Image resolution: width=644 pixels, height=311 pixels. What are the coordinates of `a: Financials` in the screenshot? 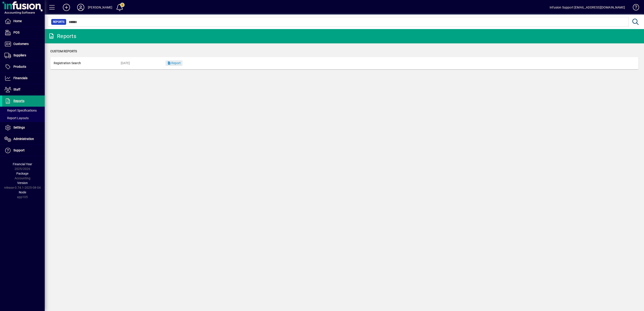 It's located at (23, 78).